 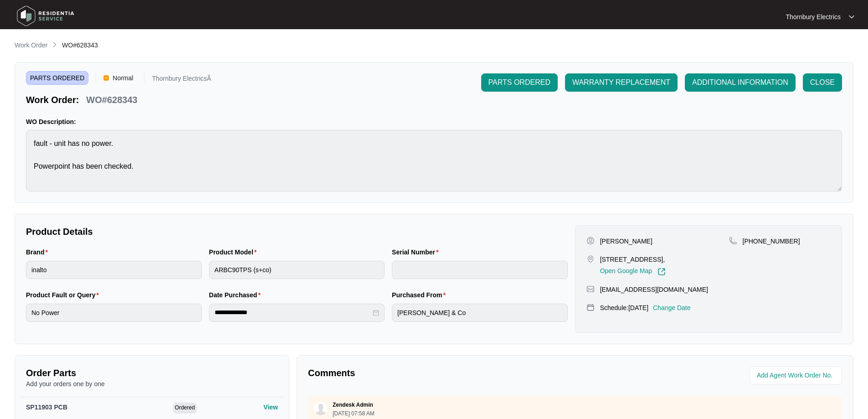 I want to click on p: WO#628343, so click(x=112, y=100).